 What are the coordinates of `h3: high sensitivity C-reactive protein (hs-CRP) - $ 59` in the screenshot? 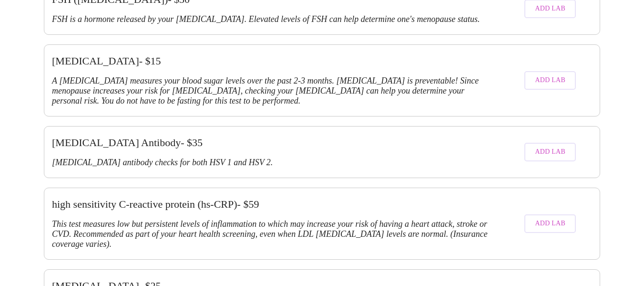 It's located at (272, 204).